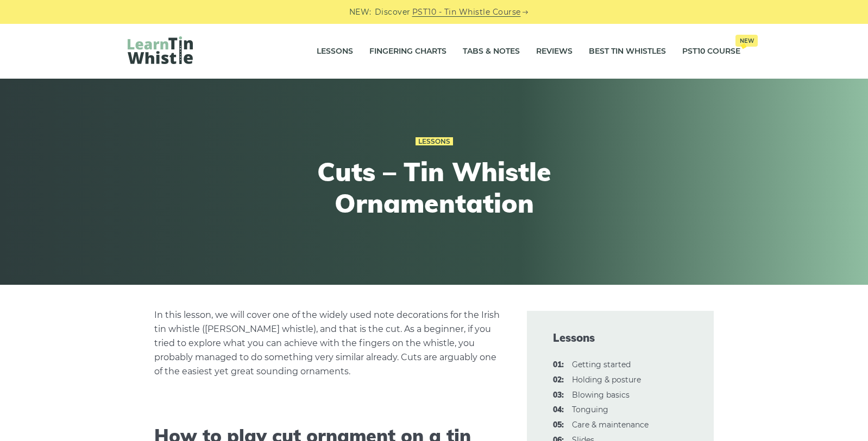 The width and height of the screenshot is (868, 441). Describe the element at coordinates (558, 426) in the screenshot. I see `span: 05:` at that location.